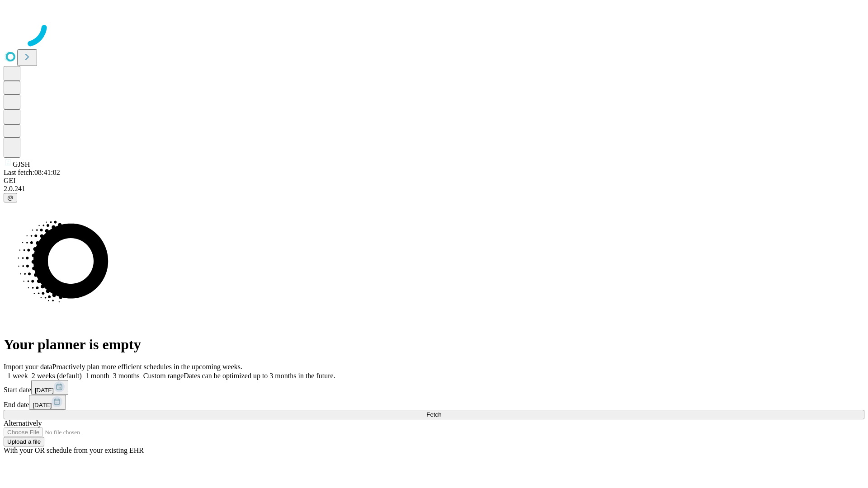 The height and width of the screenshot is (488, 868). What do you see at coordinates (23, 423) in the screenshot?
I see `span: Alternatively` at bounding box center [23, 423].